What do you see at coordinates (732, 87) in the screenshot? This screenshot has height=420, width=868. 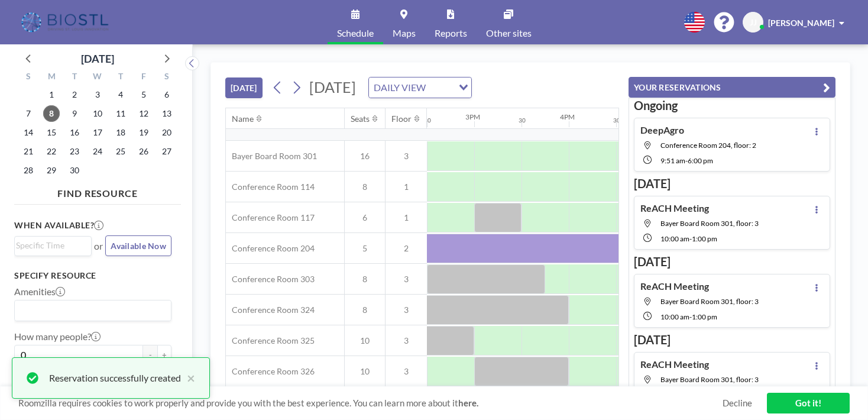 I see `button: YOUR RESERVATIONS` at bounding box center [732, 87].